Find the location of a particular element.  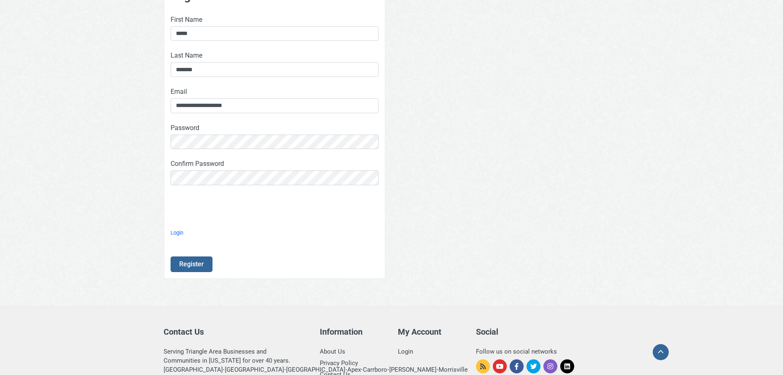

h5: Contact Us is located at coordinates (236, 331).